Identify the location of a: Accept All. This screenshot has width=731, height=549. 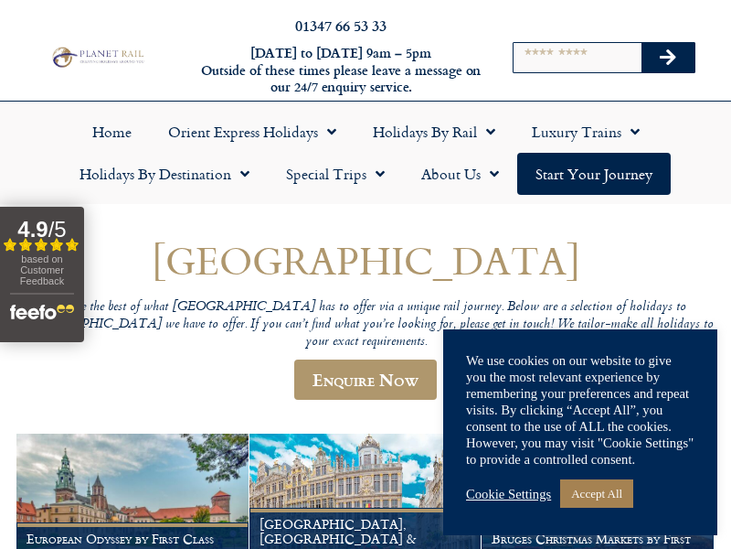
(597, 493).